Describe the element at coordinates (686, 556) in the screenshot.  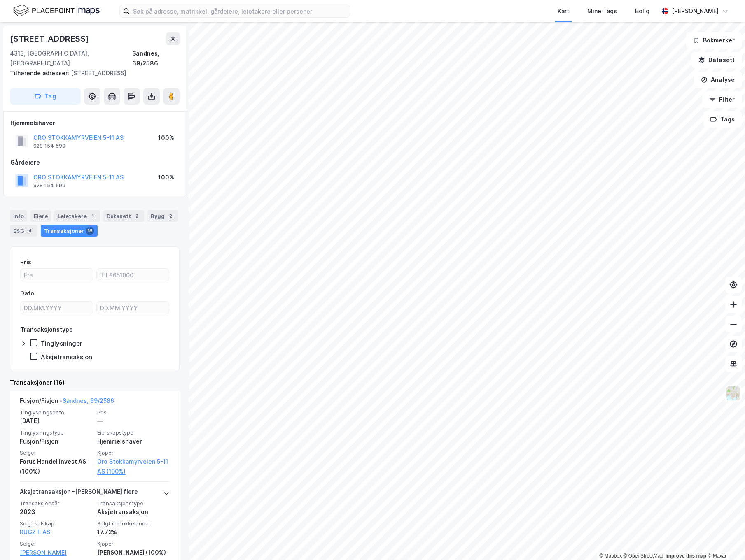
I see `a: Improve this map` at that location.